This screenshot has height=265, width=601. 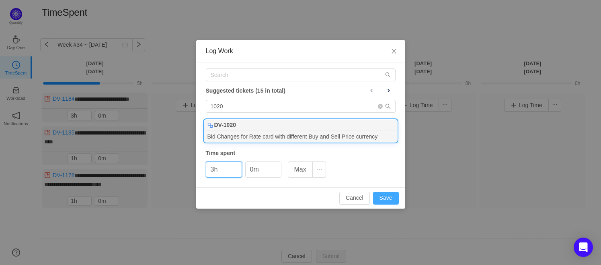 What do you see at coordinates (210, 125) in the screenshot?
I see `img: Sub-Dev Task` at bounding box center [210, 125].